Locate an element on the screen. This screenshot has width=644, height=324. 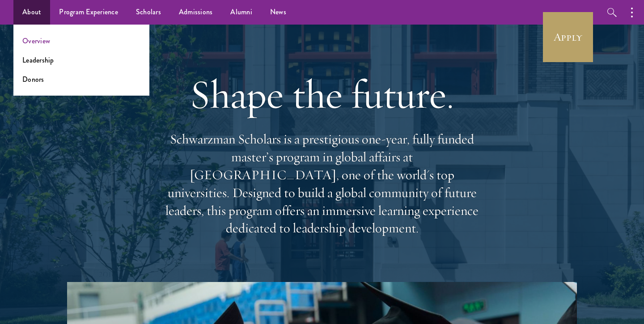
a: Donors is located at coordinates (33, 79).